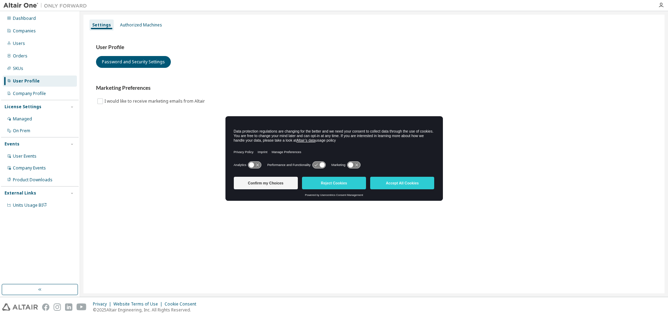 The image size is (668, 317). Describe the element at coordinates (182, 304) in the screenshot. I see `div: Cookie Consent` at that location.